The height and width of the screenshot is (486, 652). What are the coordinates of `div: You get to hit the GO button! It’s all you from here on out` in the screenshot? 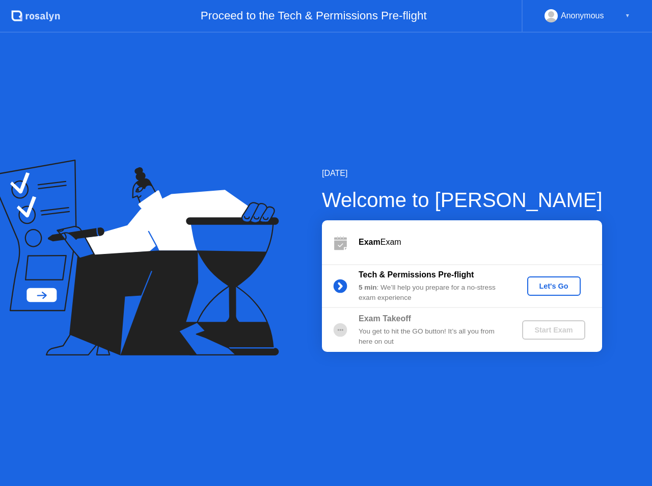 It's located at (432, 336).